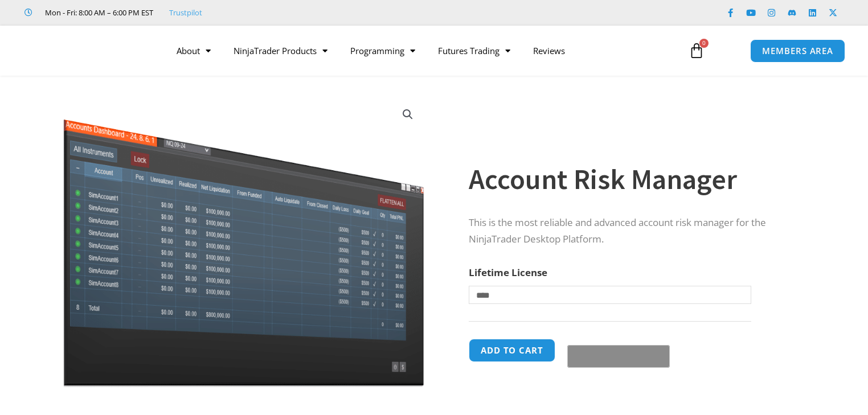  What do you see at coordinates (185, 12) in the screenshot?
I see `a: Trustpilot` at bounding box center [185, 12].